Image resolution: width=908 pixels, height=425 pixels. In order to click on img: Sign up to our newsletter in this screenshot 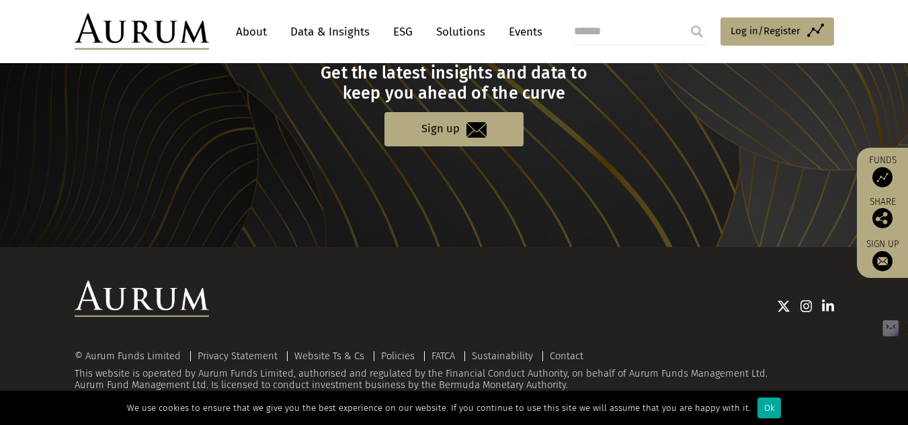, I will do `click(882, 261)`.